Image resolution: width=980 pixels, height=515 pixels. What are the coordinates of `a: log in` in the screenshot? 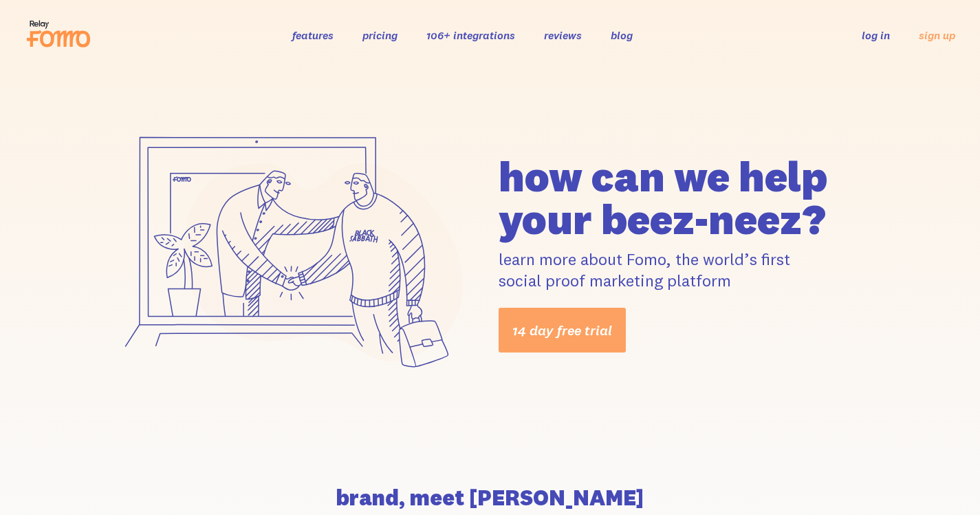 It's located at (876, 35).